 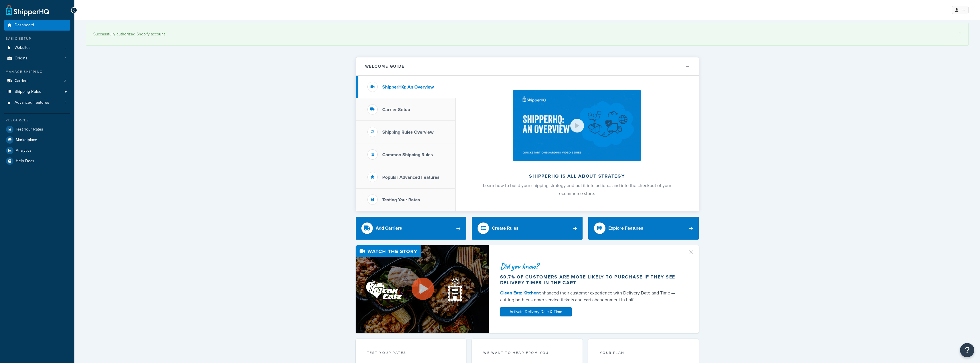 What do you see at coordinates (408, 155) in the screenshot?
I see `h3: Common Shipping Rules` at bounding box center [408, 155].